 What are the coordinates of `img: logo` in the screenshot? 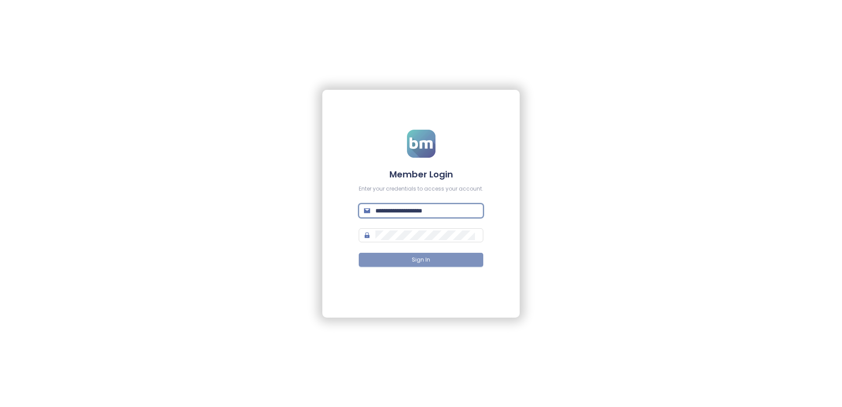 It's located at (421, 144).